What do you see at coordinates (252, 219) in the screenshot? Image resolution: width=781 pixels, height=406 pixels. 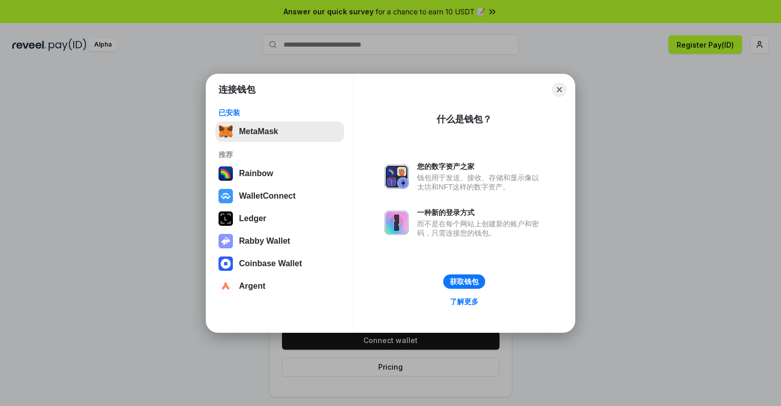 I see `div: Ledger` at bounding box center [252, 219].